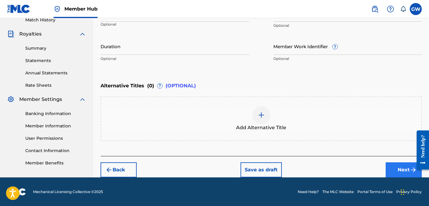  I want to click on button: Next, so click(403, 170).